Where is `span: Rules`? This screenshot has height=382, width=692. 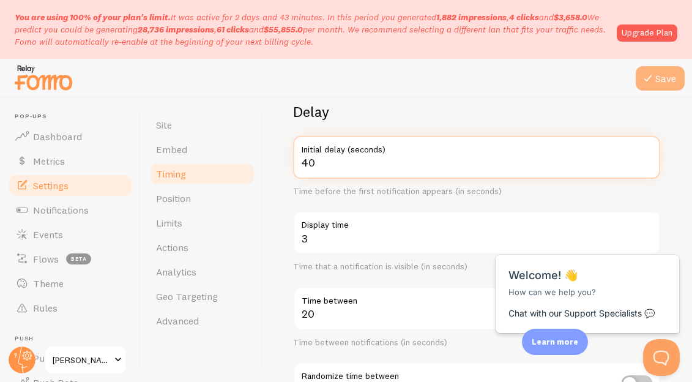 span: Rules is located at coordinates (45, 308).